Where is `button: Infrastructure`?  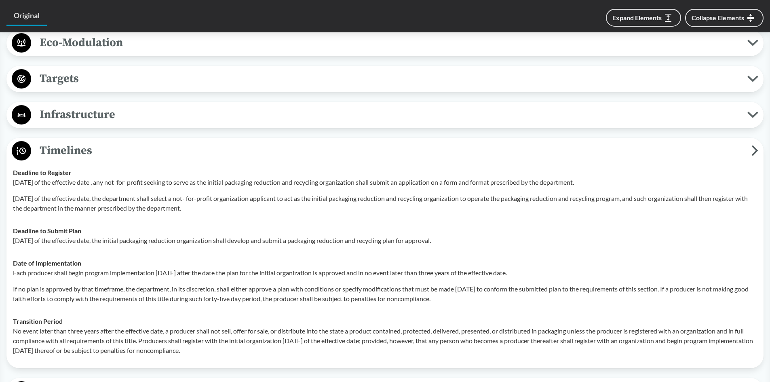 button: Infrastructure is located at coordinates (385, 115).